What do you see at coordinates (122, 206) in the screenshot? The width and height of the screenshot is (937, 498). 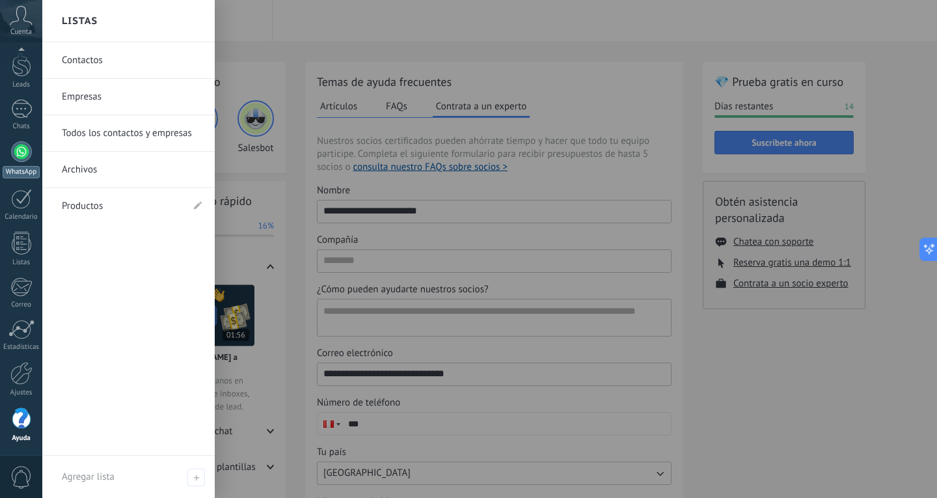 I see `a: Productos` at bounding box center [122, 206].